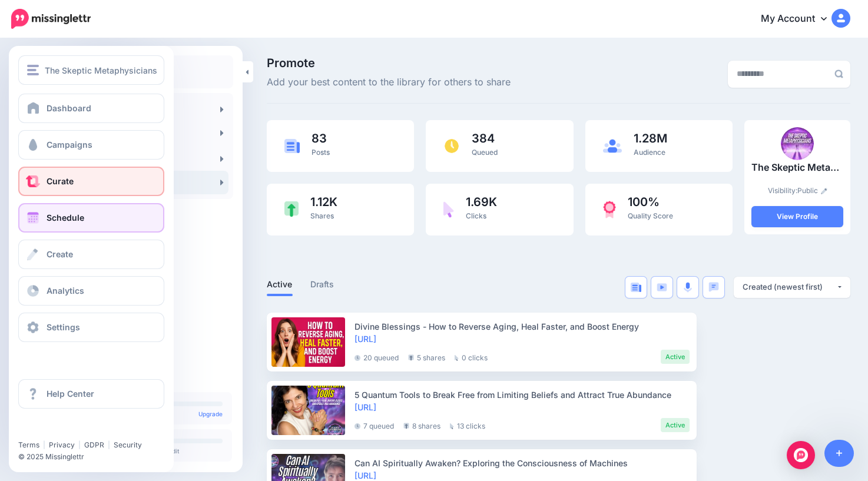 The width and height of the screenshot is (868, 481). What do you see at coordinates (65, 290) in the screenshot?
I see `span: Analytics` at bounding box center [65, 290].